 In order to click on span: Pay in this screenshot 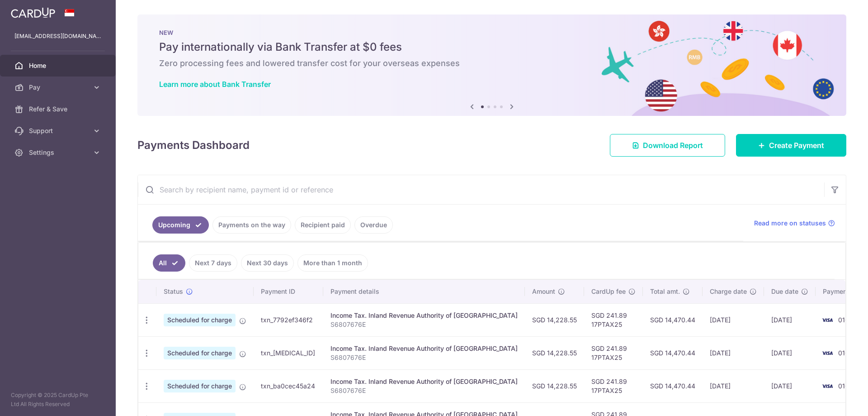, I will do `click(59, 88)`.